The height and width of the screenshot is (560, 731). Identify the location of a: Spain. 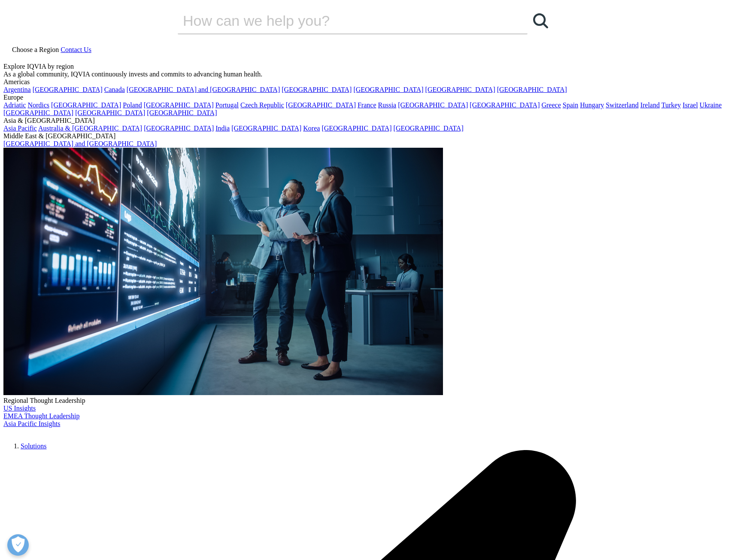
(570, 105).